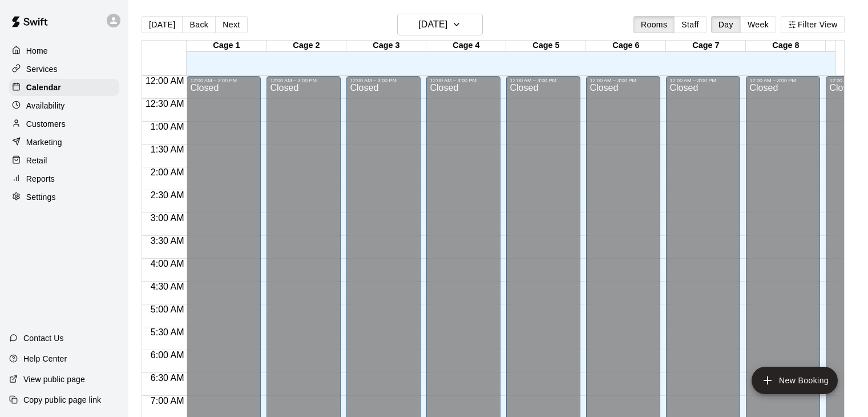  Describe the element at coordinates (387, 45) in the screenshot. I see `div: Cage 3` at that location.